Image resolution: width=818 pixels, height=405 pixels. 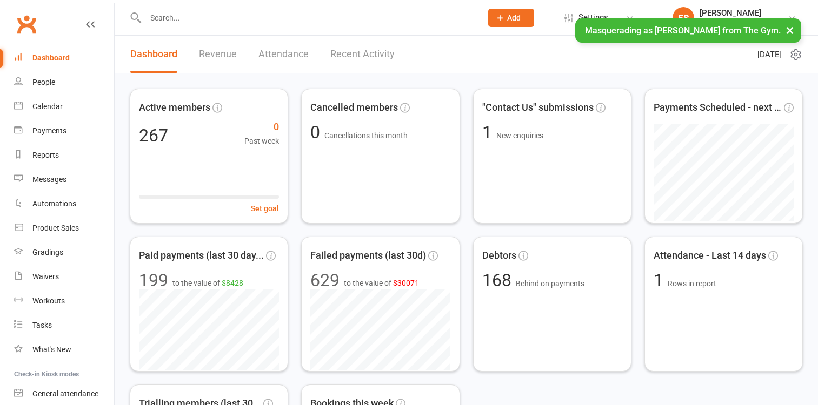 What do you see at coordinates (49, 301) in the screenshot?
I see `div: Workouts` at bounding box center [49, 301].